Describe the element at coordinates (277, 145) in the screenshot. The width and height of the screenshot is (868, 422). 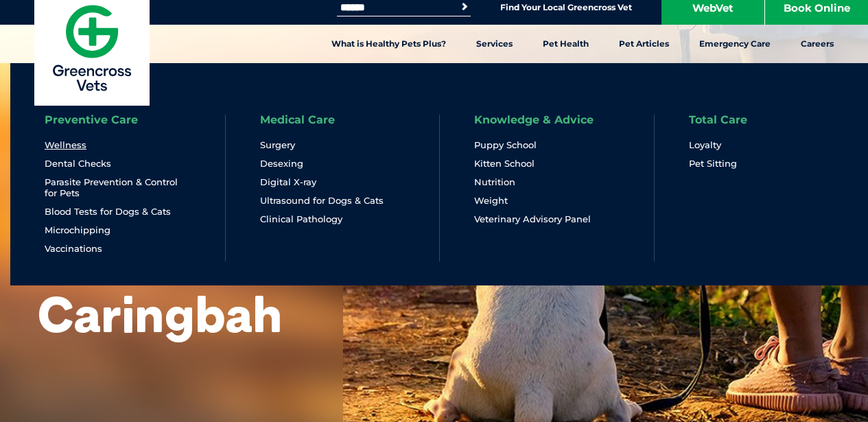
I see `a: Surgery` at that location.